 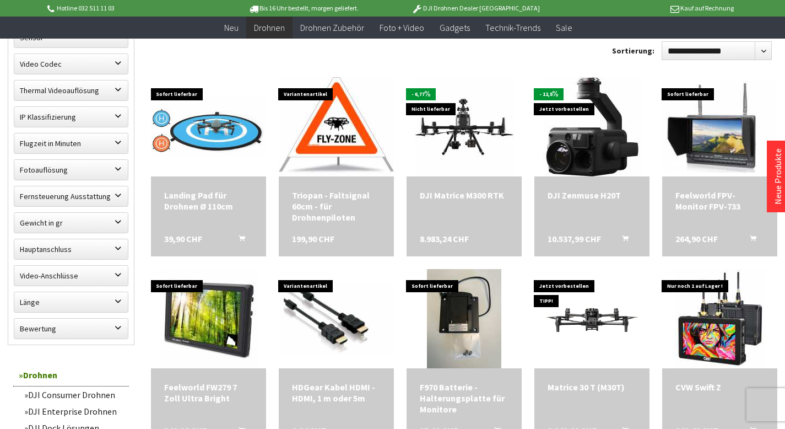 I want to click on a: Landing Pad für Drohnen Ø 110cm 39,90 CHF In den Warenkorb, so click(x=208, y=200).